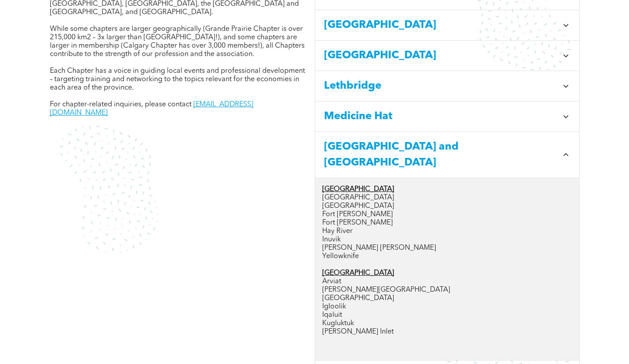  What do you see at coordinates (447, 240) in the screenshot?
I see `p: Inuvik` at bounding box center [447, 240].